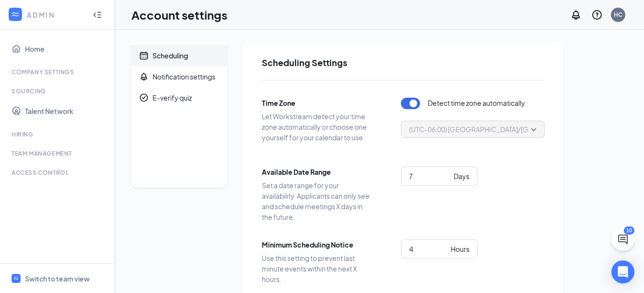  Describe the element at coordinates (144, 97) in the screenshot. I see `svg: CheckmarkCircle` at that location.